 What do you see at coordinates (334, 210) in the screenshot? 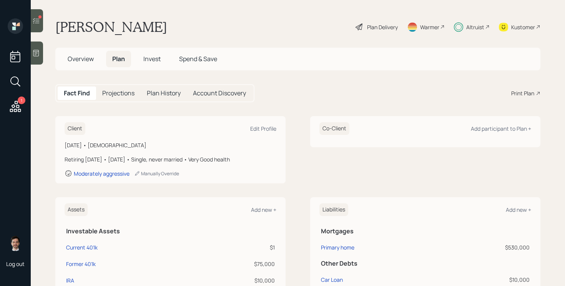
I see `h6: Liabilities` at bounding box center [334, 210].